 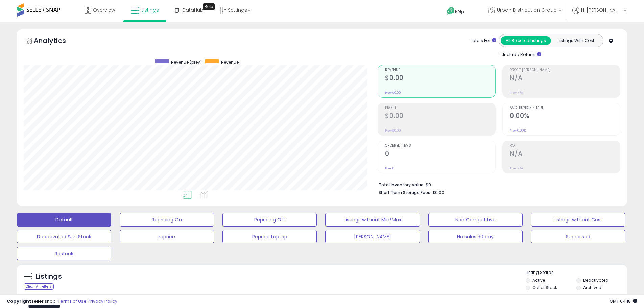 I want to click on span: Revenue (prev), so click(x=186, y=62).